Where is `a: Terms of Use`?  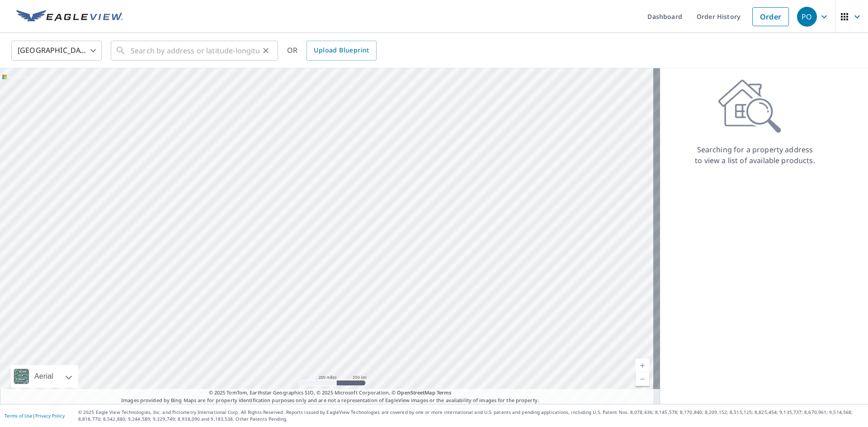
a: Terms of Use is located at coordinates (19, 416).